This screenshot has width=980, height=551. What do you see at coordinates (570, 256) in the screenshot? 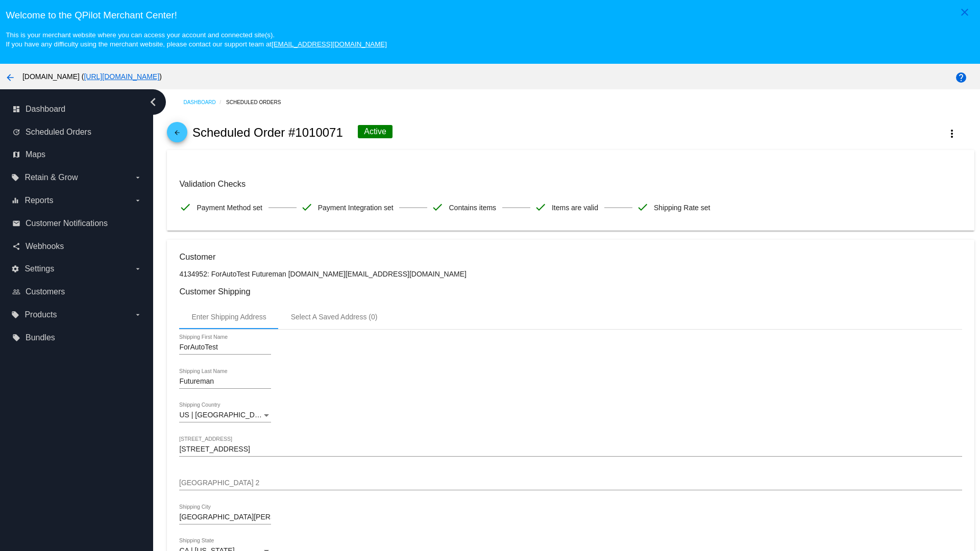
I see `h3: Customer` at bounding box center [570, 256].